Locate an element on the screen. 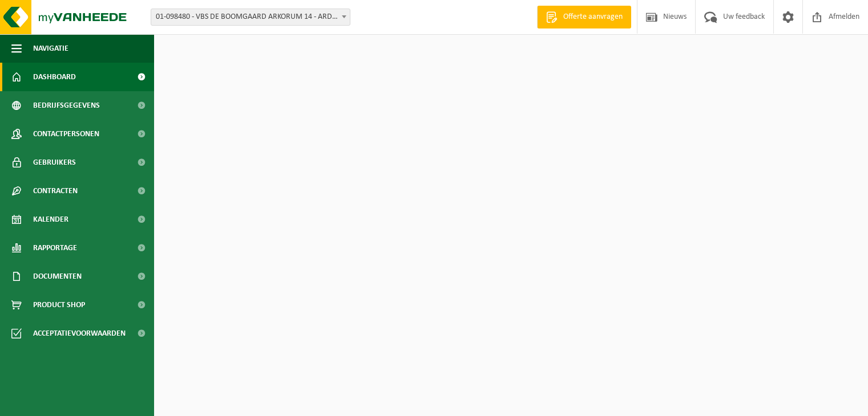 The height and width of the screenshot is (416, 868). span: 01-098480 - VBS DE BOOMGAARD ARKORUM 14 - ARDOOIE is located at coordinates (251, 17).